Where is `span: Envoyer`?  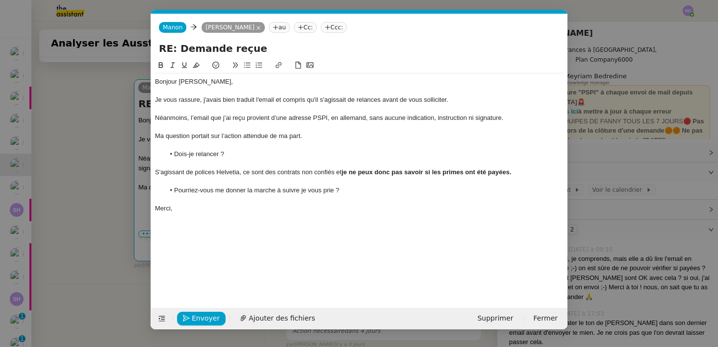 span: Envoyer is located at coordinates (205, 319).